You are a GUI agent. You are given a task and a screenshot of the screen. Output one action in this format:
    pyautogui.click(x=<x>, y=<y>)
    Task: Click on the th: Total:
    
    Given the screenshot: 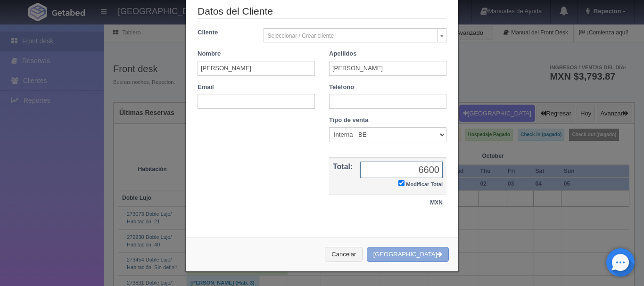 What is the action you would take?
    pyautogui.click(x=343, y=176)
    